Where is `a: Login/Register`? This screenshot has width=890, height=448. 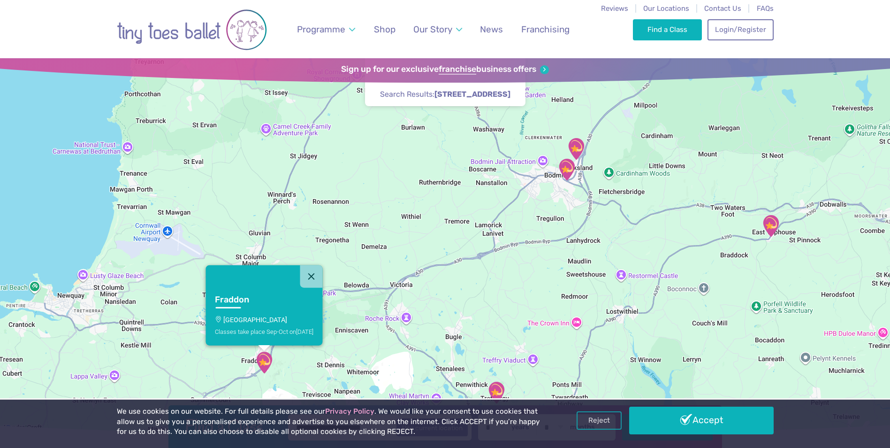 a: Login/Register is located at coordinates (740, 30).